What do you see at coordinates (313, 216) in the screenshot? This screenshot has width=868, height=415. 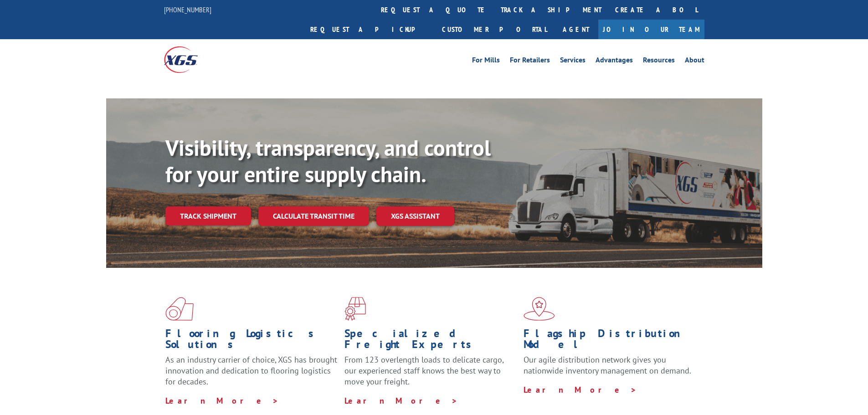 I see `a: Calculate transit time` at bounding box center [313, 216].